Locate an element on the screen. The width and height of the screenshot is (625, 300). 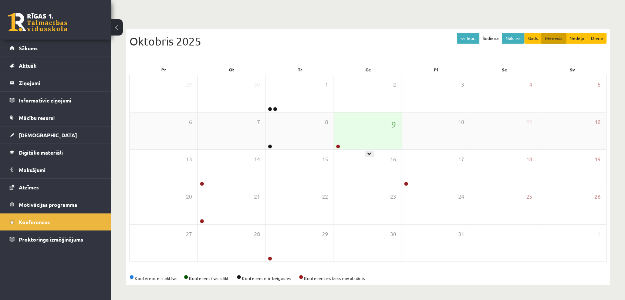
span: 22 is located at coordinates (325, 197).